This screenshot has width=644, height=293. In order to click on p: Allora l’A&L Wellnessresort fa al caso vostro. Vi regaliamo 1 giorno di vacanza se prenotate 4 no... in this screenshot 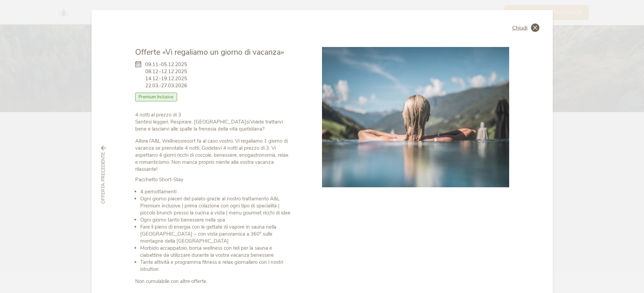, I will do `click(214, 155)`.